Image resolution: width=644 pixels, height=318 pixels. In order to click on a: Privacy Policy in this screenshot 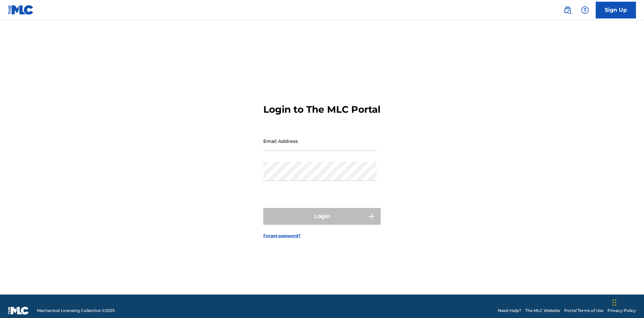, I will do `click(621, 311)`.